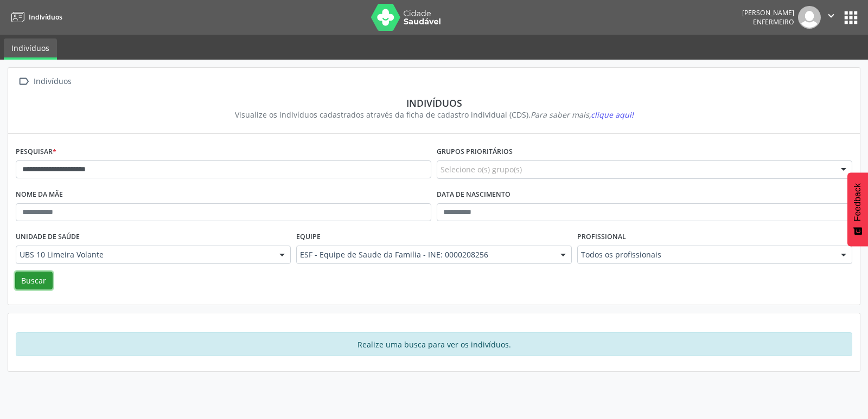 The image size is (868, 419). What do you see at coordinates (36, 152) in the screenshot?
I see `label: Pesquisar` at bounding box center [36, 152].